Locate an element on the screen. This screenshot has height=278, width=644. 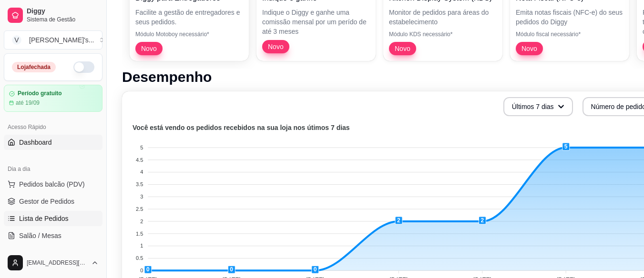
div: Loja fechada is located at coordinates (34, 67).